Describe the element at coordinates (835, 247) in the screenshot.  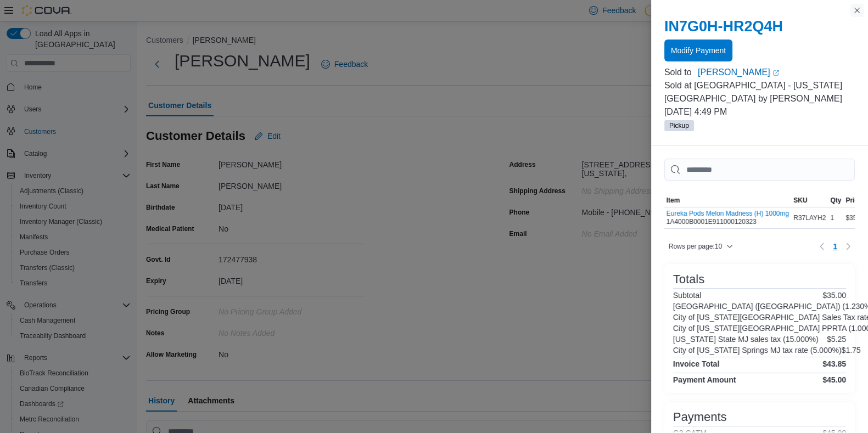
I see `span: 1` at that location.